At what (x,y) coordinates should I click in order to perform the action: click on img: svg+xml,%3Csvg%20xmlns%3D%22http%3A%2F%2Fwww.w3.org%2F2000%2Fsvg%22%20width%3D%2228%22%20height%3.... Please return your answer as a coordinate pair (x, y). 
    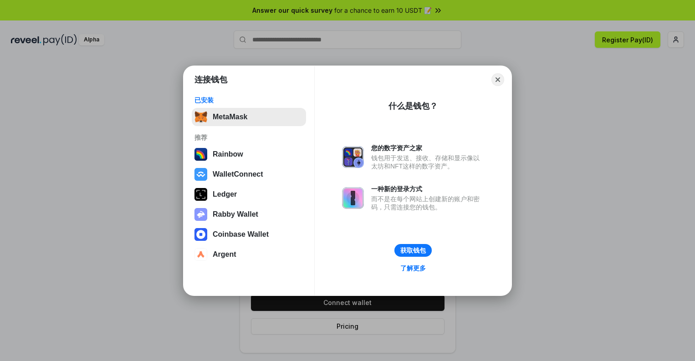
    Looking at the image, I should click on (201, 194).